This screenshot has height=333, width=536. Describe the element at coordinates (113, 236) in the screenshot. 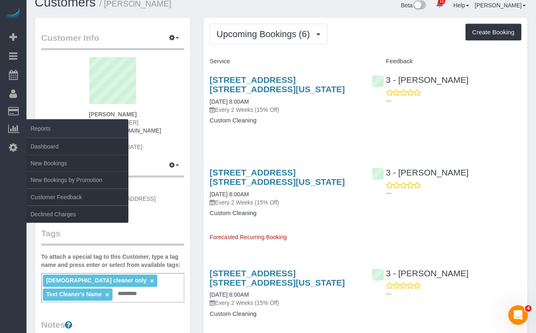

I see `legend: Tags` at that location.